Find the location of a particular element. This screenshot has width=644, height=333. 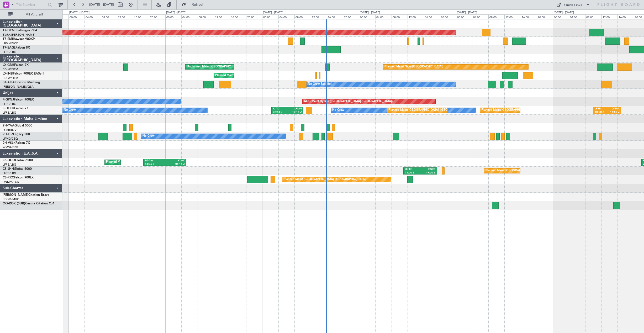

a: LX-GBHFalcon 7X is located at coordinates (15, 65).